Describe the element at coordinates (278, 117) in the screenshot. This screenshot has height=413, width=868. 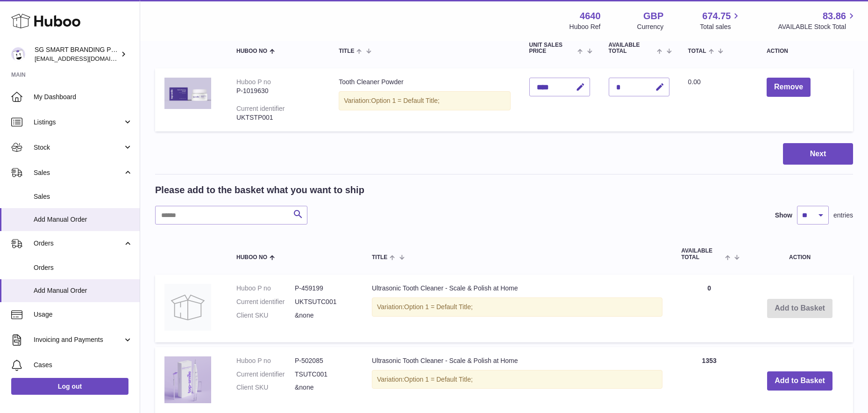
I see `div: UKTSTP001` at that location.